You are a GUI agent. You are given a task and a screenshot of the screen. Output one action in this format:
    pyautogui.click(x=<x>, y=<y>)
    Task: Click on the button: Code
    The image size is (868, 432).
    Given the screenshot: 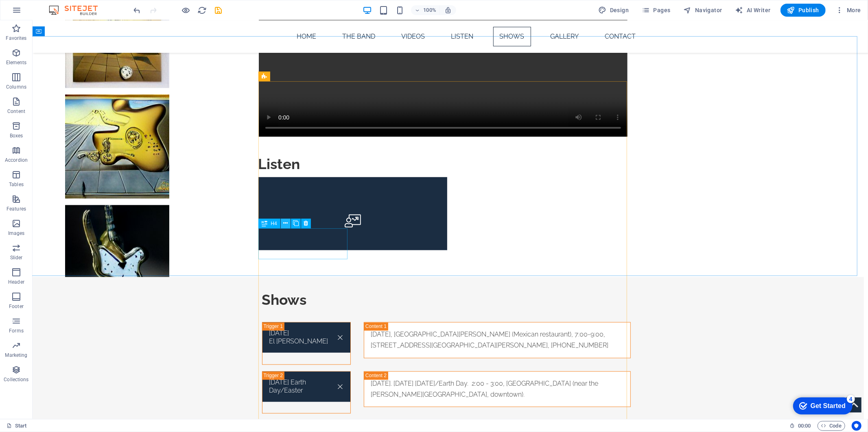 What is the action you would take?
    pyautogui.click(x=831, y=426)
    